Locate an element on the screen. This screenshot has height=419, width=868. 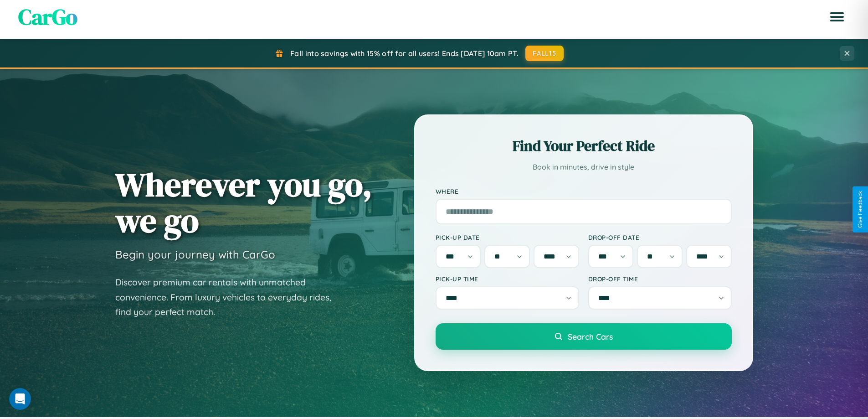
button: FALL15 is located at coordinates (544, 53).